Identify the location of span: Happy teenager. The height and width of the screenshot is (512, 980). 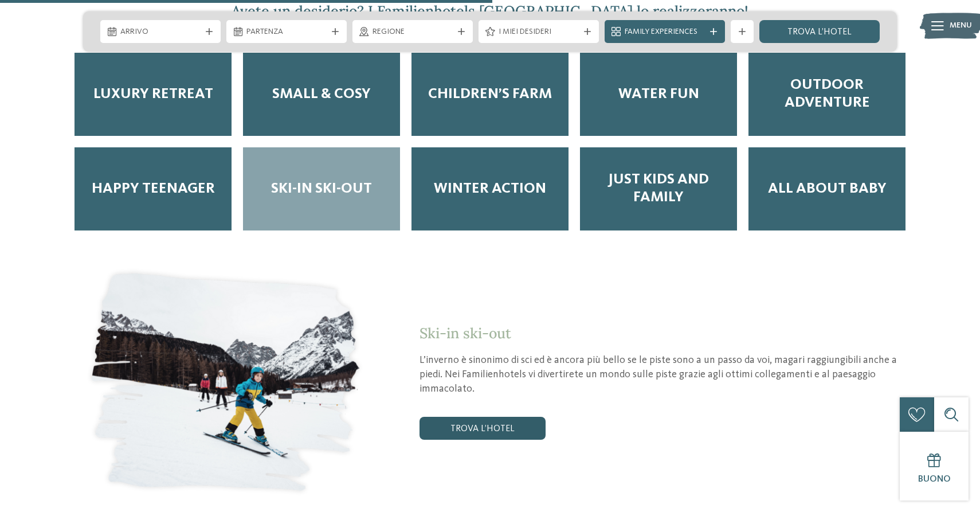
(153, 189).